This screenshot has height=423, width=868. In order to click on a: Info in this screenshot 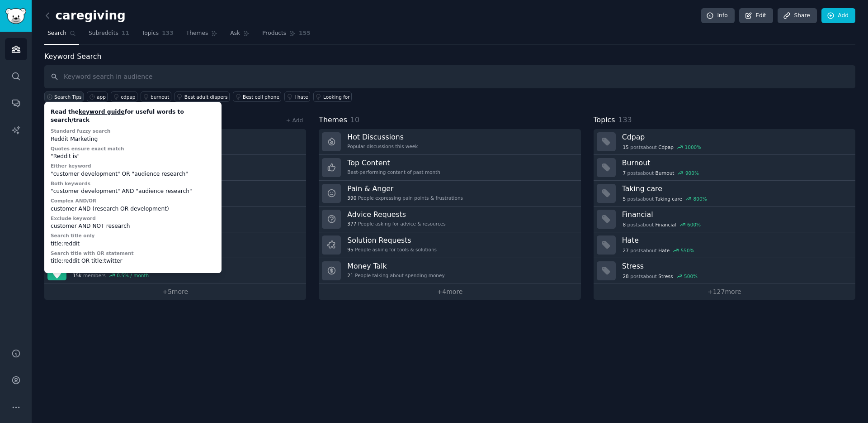, I will do `click(718, 16)`.